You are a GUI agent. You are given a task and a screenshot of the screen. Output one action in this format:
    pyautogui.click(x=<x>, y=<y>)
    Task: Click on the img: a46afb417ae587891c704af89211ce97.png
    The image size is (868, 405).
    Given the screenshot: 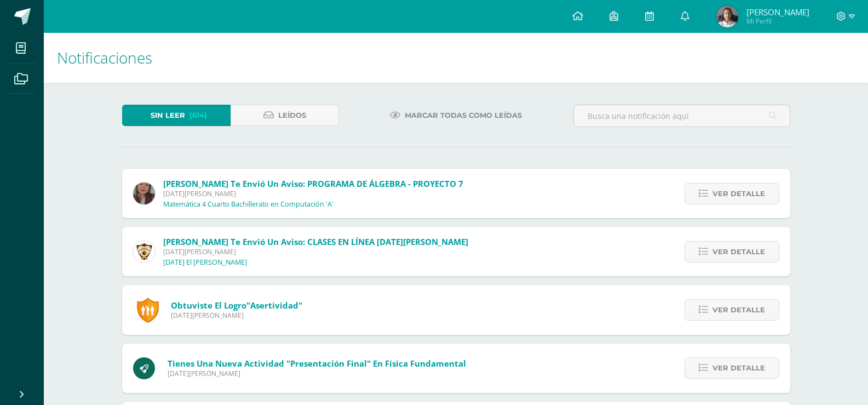 What is the action you would take?
    pyautogui.click(x=144, y=251)
    